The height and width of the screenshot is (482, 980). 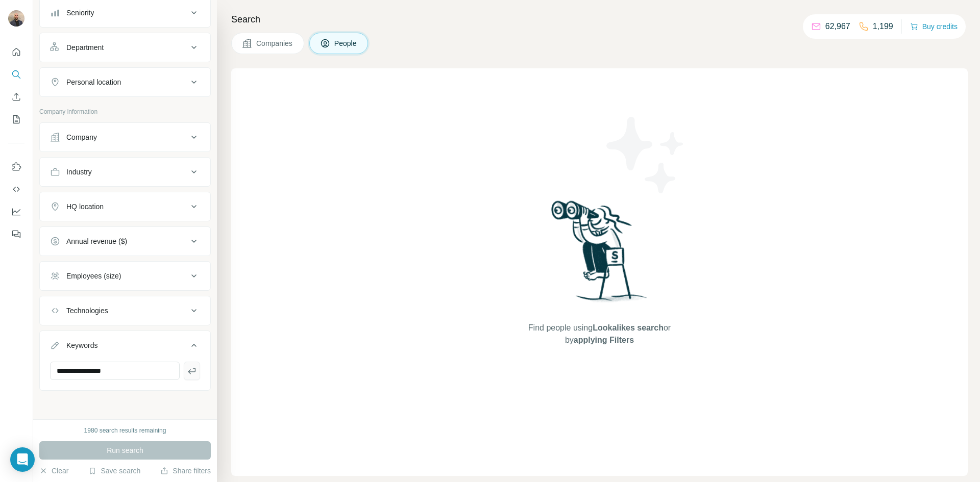 I want to click on span: Companies, so click(x=274, y=43).